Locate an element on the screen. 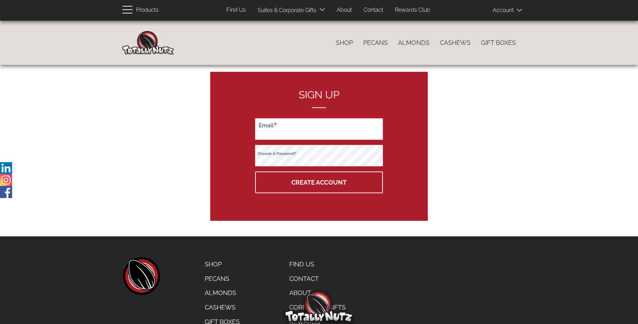  a: home is located at coordinates (141, 276).